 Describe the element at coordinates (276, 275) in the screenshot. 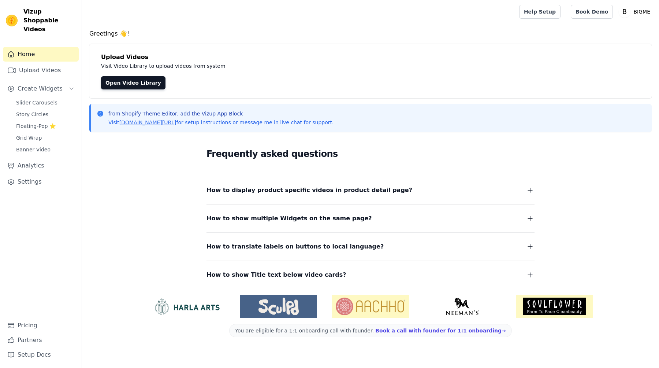

I see `span: How to show Title text below video cards?` at that location.